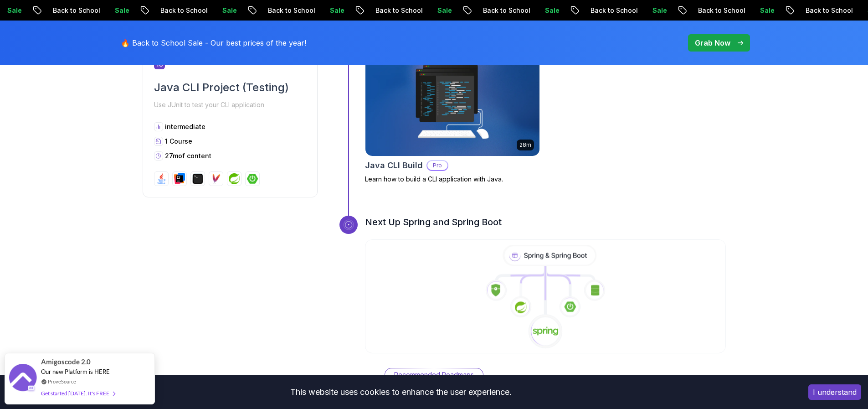 The height and width of the screenshot is (409, 868). Describe the element at coordinates (180, 179) in the screenshot. I see `img: intellij logo` at that location.